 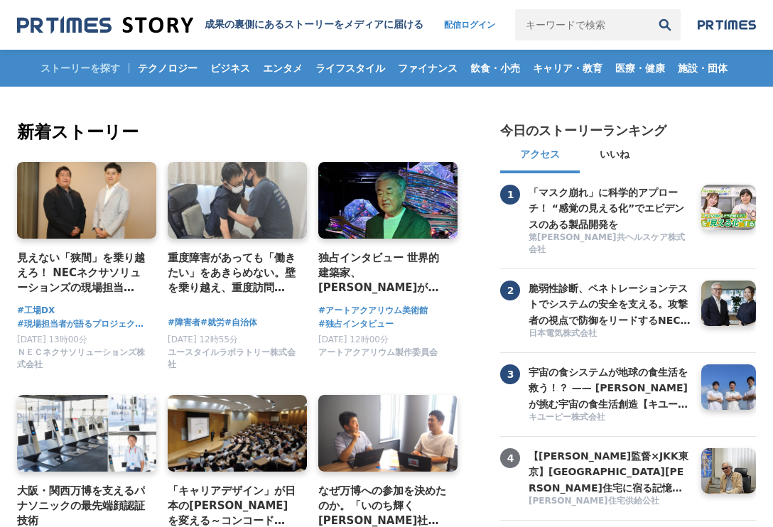 I want to click on a: ＮＥＣネクサソリューションズ株式会社, so click(x=81, y=367).